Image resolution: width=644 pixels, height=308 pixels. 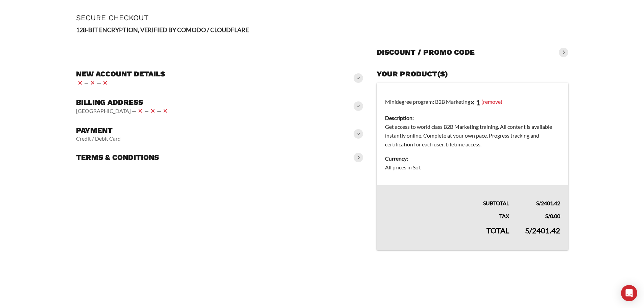 I want to click on vaadin-horizontal-layout: Credit / Debit Card, so click(x=98, y=139).